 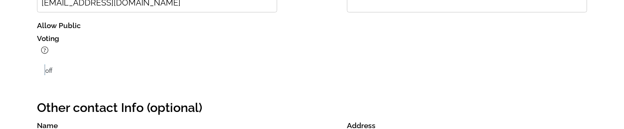 I want to click on h2: Other contact Info (optional), so click(x=312, y=108).